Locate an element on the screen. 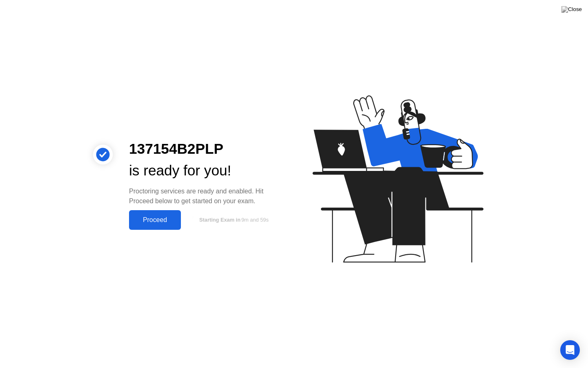  img: Close is located at coordinates (572, 9).